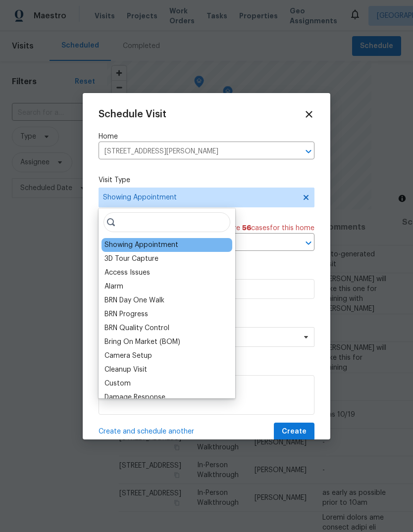  Describe the element at coordinates (127, 273) in the screenshot. I see `div: Access Issues` at that location.